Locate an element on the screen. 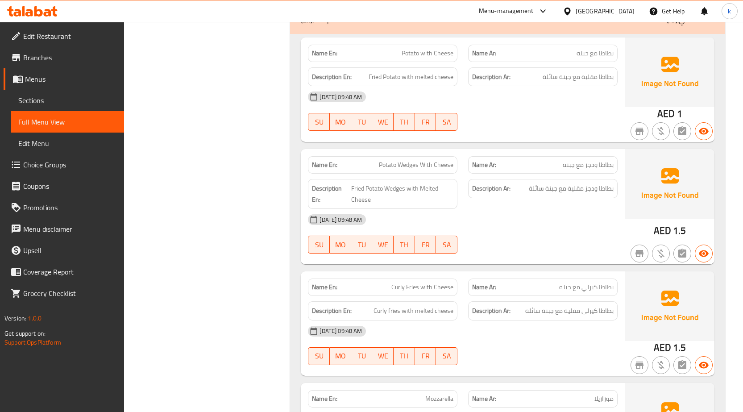 Image resolution: width=743 pixels, height=412 pixels. span: Branches is located at coordinates (70, 58).